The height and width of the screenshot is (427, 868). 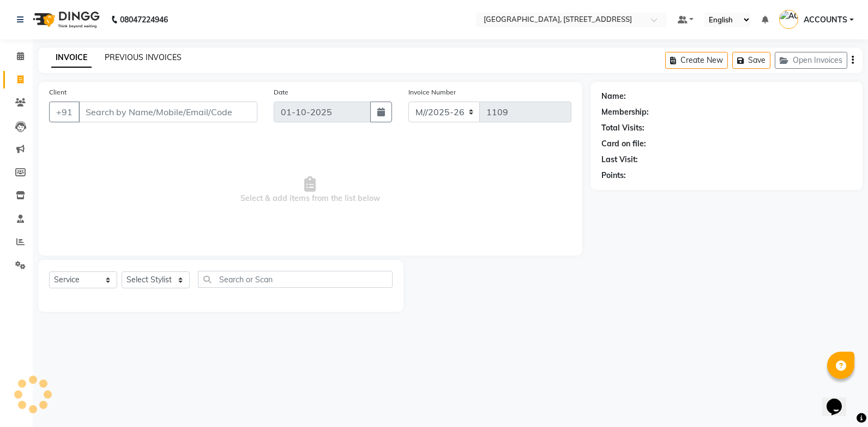 I want to click on div: Name:, so click(x=614, y=96).